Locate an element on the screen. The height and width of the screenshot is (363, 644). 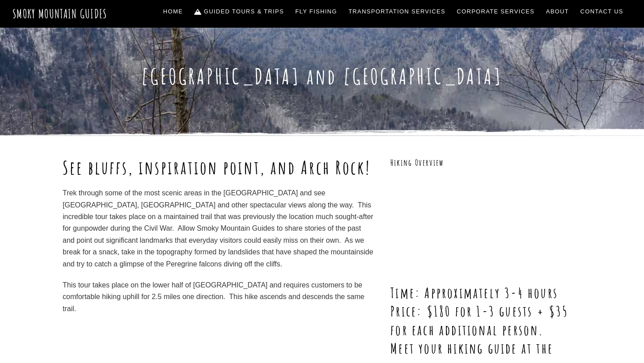
a: Home is located at coordinates (173, 12).